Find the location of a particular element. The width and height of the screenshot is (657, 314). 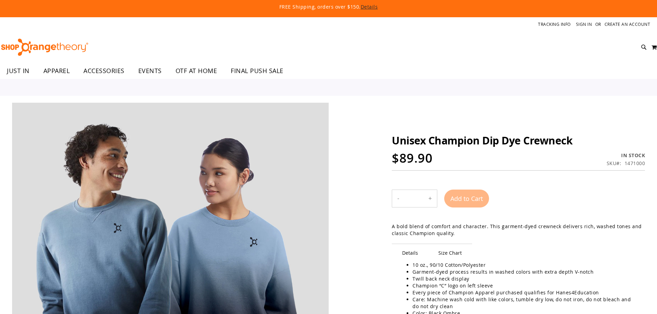

span: Size Chart is located at coordinates (450, 253).